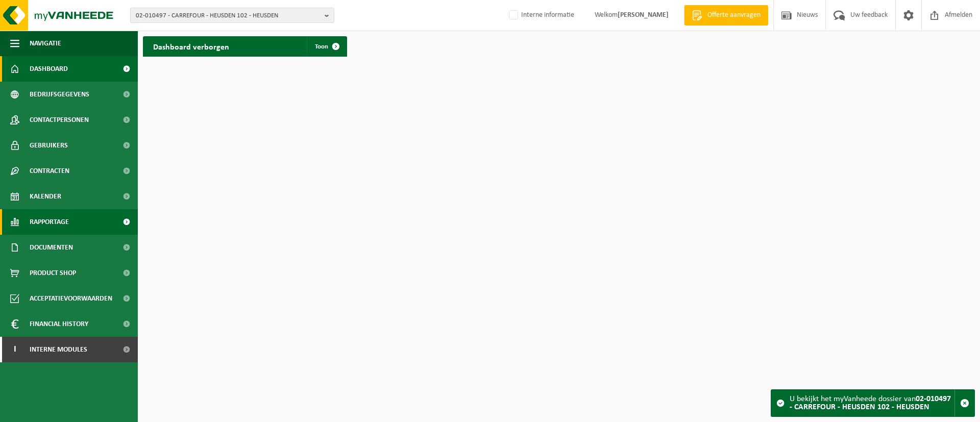 This screenshot has width=980, height=422. What do you see at coordinates (49, 146) in the screenshot?
I see `span: Gebruikers` at bounding box center [49, 146].